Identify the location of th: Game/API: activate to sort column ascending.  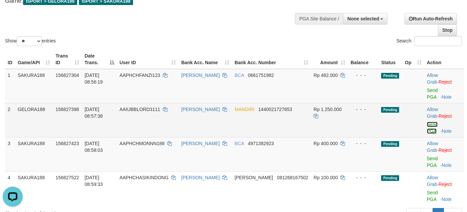
(34, 59).